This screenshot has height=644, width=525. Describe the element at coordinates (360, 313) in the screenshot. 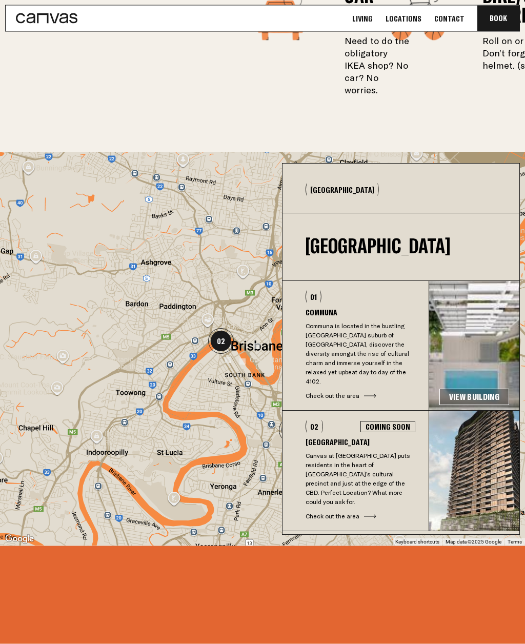

I see `h3: Communa` at that location.